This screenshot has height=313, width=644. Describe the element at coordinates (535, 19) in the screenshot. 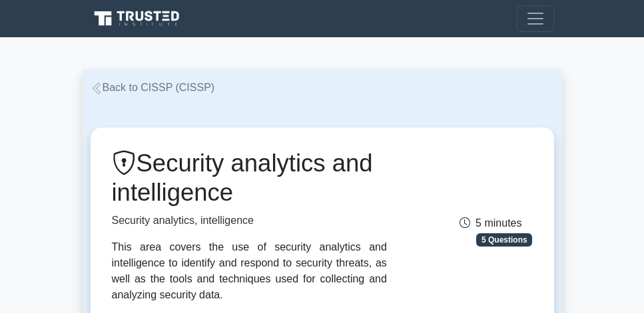

I see `button: Toggle navigation` at that location.